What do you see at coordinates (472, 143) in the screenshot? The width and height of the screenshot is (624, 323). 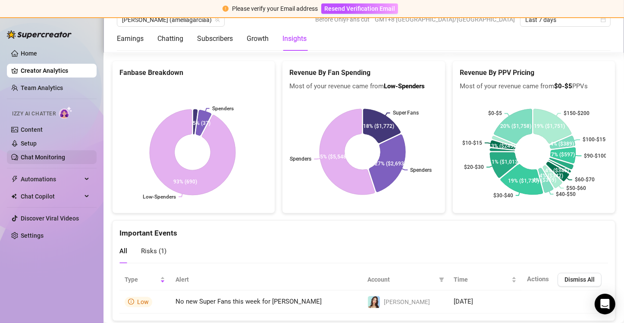 I see `text: $10-$15` at bounding box center [472, 143].